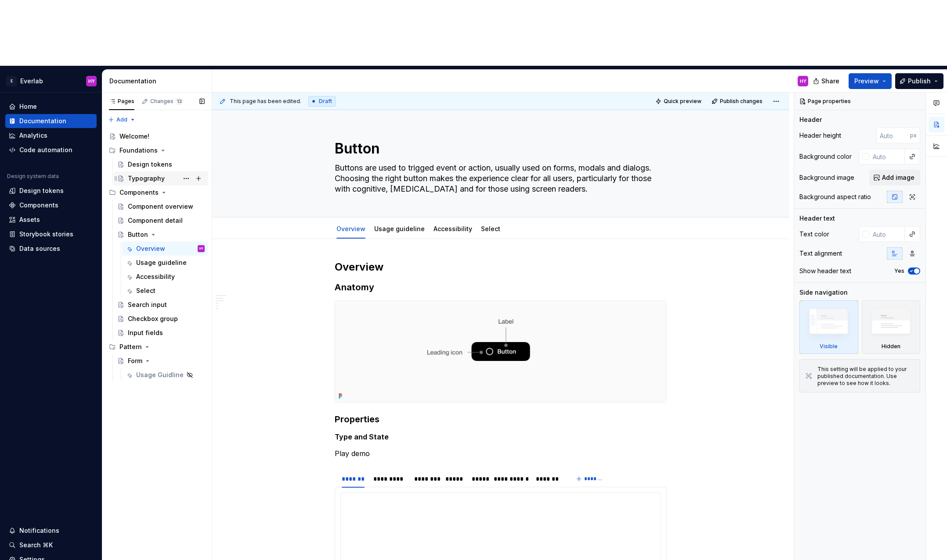 The image size is (947, 560). What do you see at coordinates (46, 150) in the screenshot?
I see `div: Code automation` at bounding box center [46, 150].